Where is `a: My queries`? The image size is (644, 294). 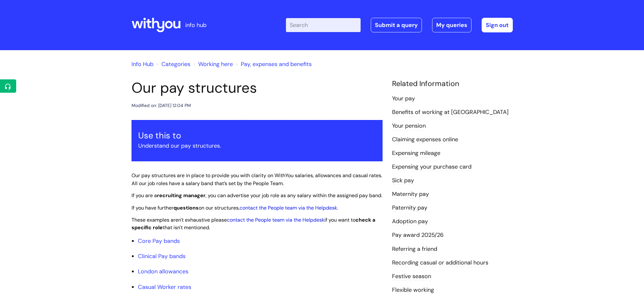
a: My queries is located at coordinates (452, 25).